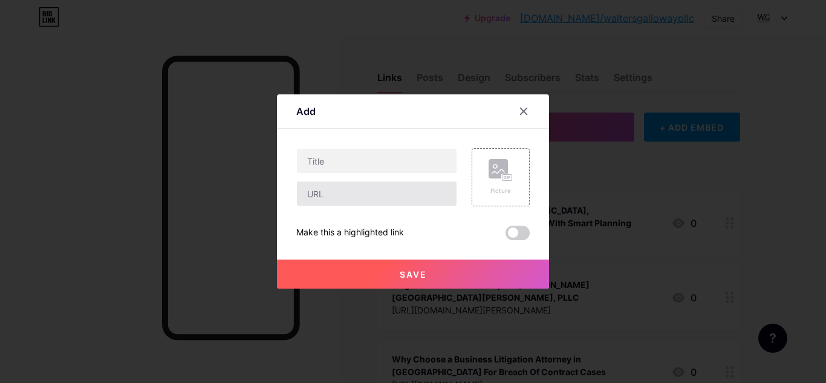  I want to click on div: Picture, so click(501, 190).